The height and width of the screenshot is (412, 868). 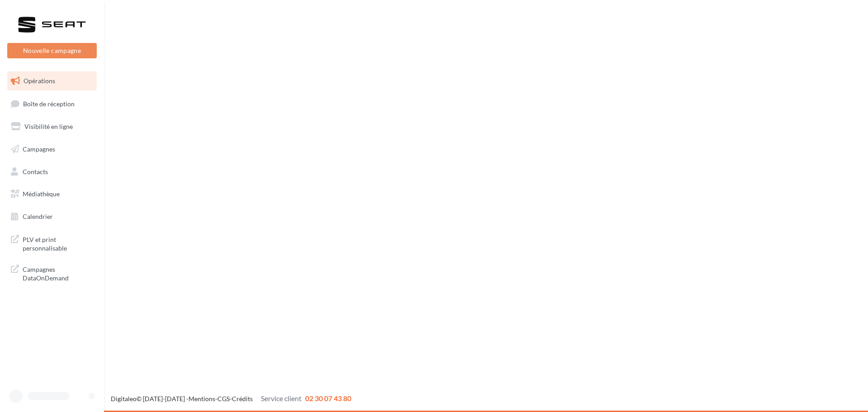 What do you see at coordinates (52, 194) in the screenshot?
I see `a: Médiathèque` at bounding box center [52, 194].